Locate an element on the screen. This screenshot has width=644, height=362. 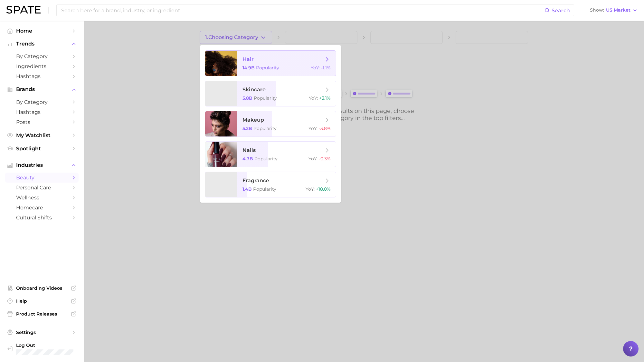
button: Trends is located at coordinates (42, 44).